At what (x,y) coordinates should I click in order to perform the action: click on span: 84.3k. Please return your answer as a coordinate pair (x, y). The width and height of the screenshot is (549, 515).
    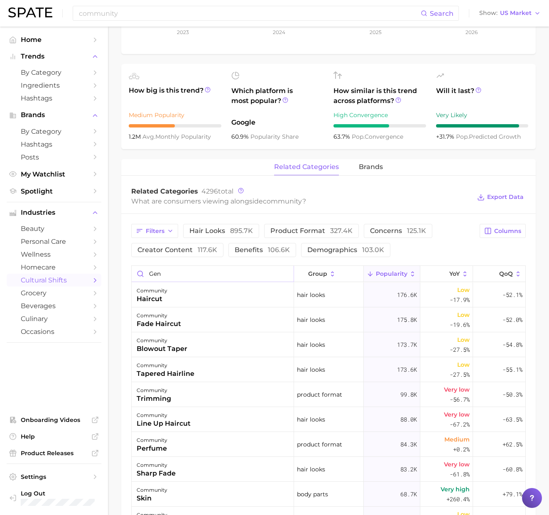
    Looking at the image, I should click on (409, 444).